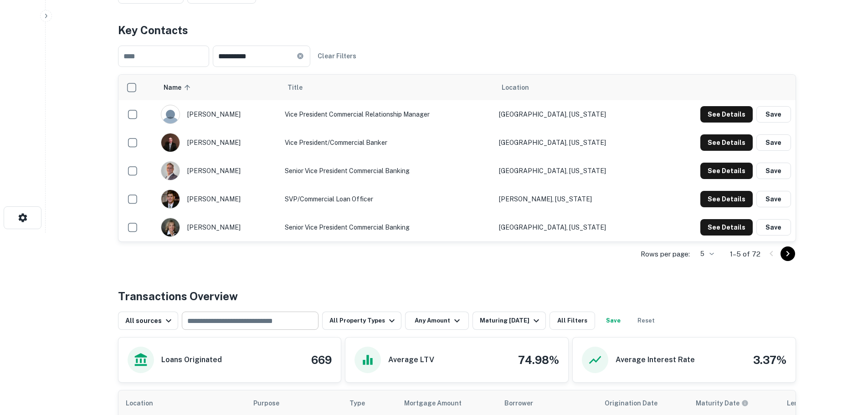 The width and height of the screenshot is (868, 415). What do you see at coordinates (845, 364) in the screenshot?
I see `div: Chat Widget` at bounding box center [845, 364].